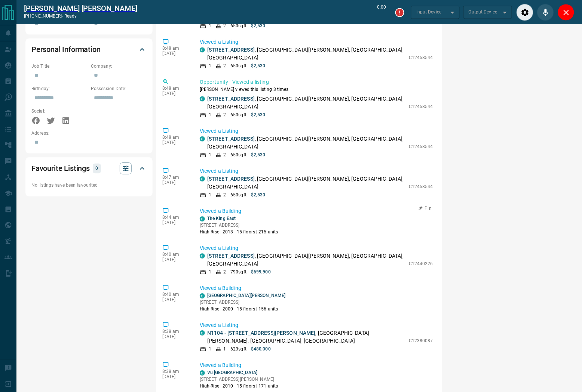 This screenshot has width=582, height=392. Describe the element at coordinates (119, 88) in the screenshot. I see `p: Possession Date:` at that location.